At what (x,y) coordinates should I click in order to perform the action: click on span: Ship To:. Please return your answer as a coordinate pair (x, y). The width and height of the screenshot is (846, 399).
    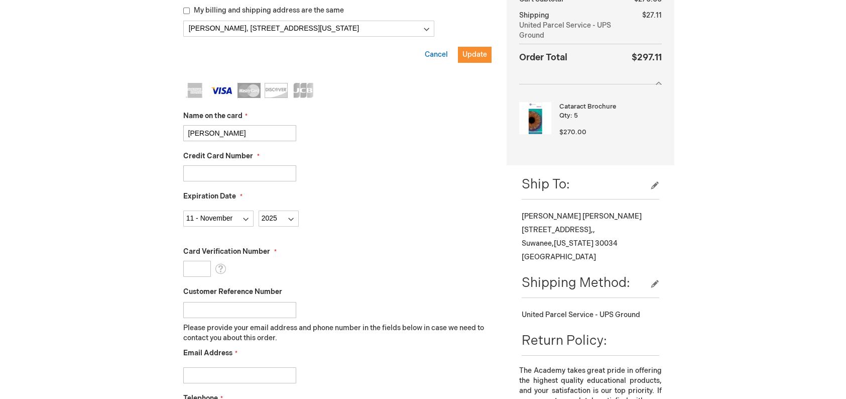
    Looking at the image, I should click on (546, 184).